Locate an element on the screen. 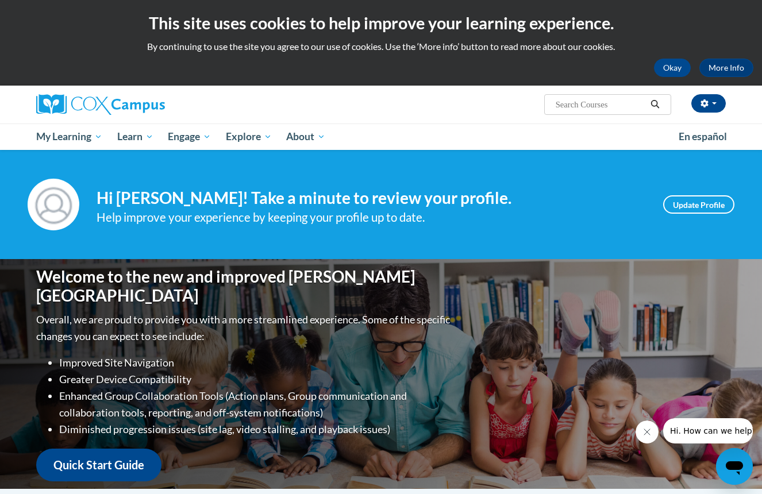 The height and width of the screenshot is (494, 762). button: Account Settings is located at coordinates (709, 103).